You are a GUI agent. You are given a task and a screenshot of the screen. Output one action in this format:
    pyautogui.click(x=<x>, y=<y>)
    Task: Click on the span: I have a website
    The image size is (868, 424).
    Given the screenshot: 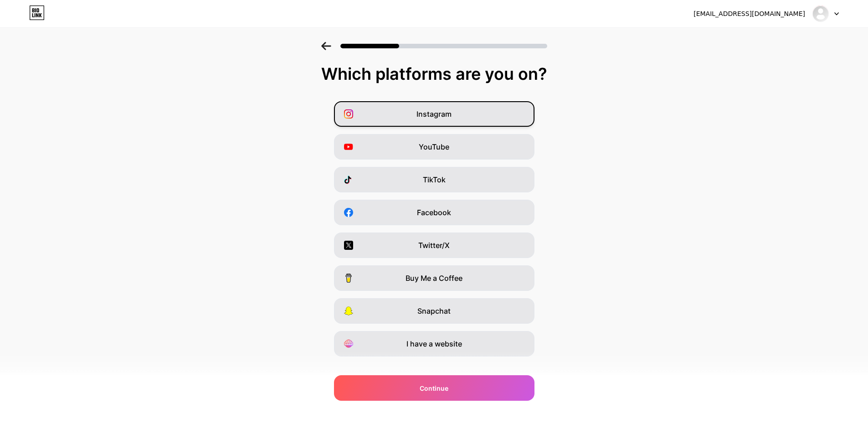 What is the action you would take?
    pyautogui.click(x=434, y=344)
    